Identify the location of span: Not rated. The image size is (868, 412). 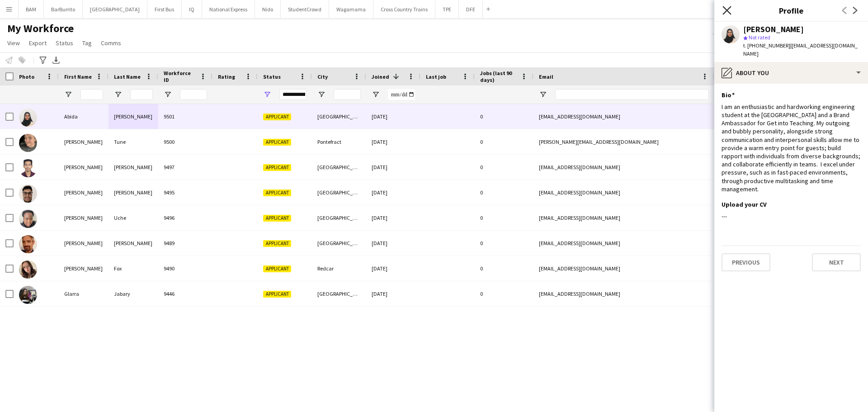
(760, 37).